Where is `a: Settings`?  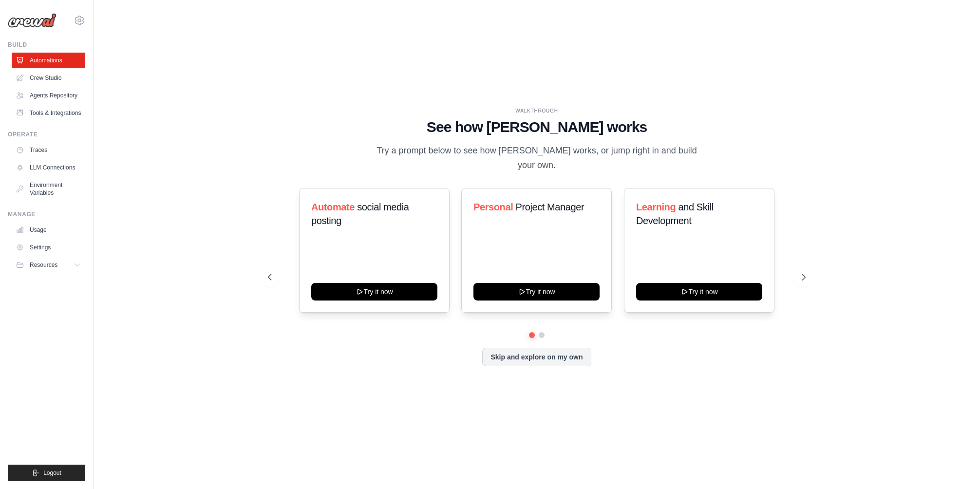
a: Settings is located at coordinates (48, 248).